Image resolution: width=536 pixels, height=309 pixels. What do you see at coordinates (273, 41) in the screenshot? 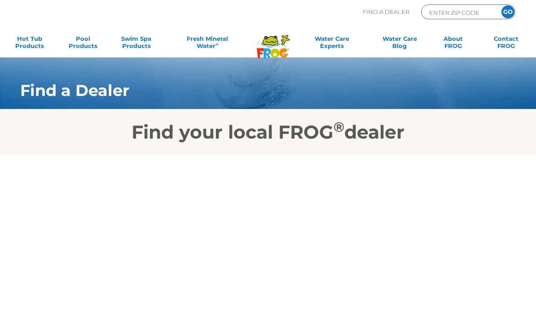
I see `img: Frog Products Logo` at bounding box center [273, 41].